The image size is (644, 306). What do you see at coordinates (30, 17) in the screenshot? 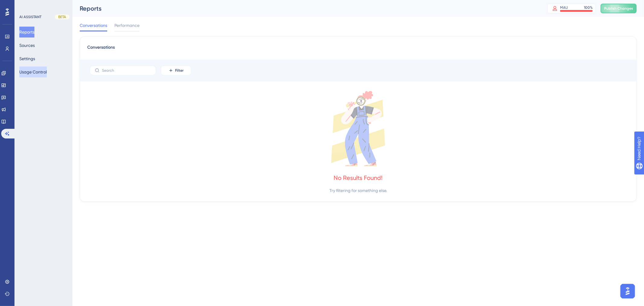
I see `div: AI ASSISTANT` at bounding box center [30, 17].